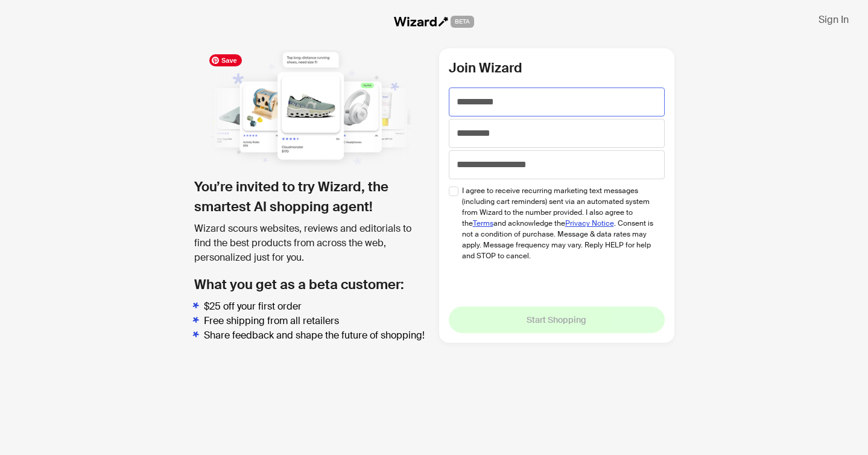  I want to click on a: Terms, so click(483, 223).